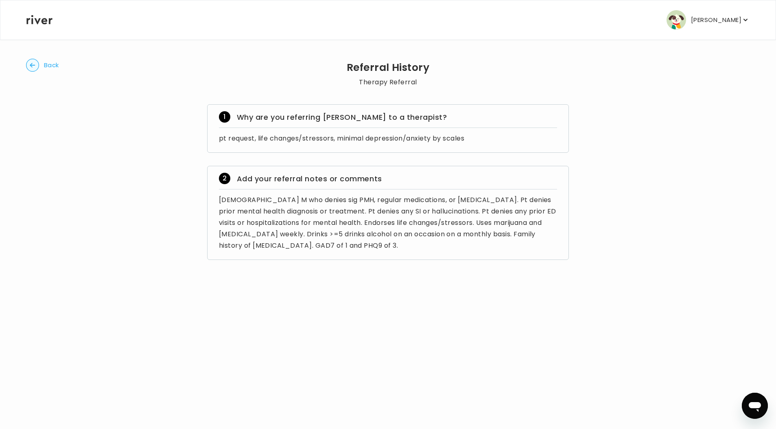 The height and width of the screenshot is (429, 776). Describe the element at coordinates (309, 178) in the screenshot. I see `p: Add your referral notes or comments` at that location.